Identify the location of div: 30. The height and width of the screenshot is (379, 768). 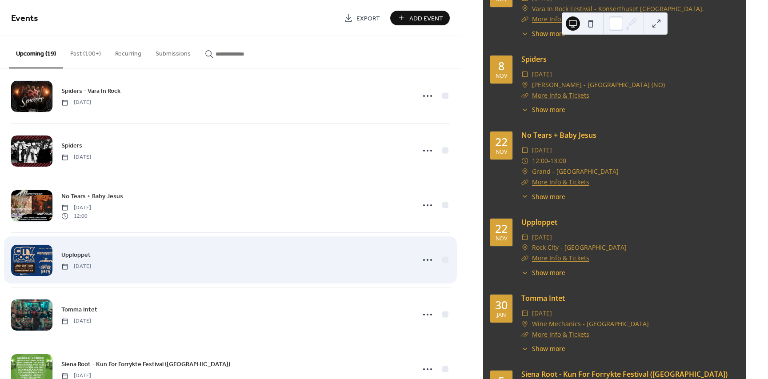
(501, 305).